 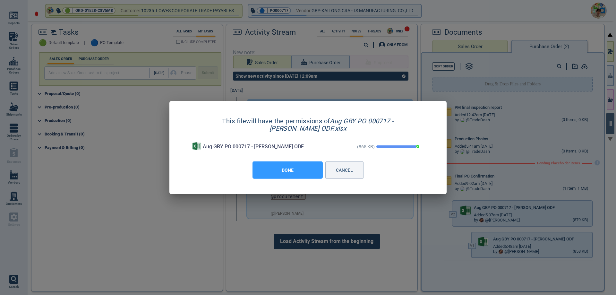 What do you see at coordinates (344, 170) in the screenshot?
I see `button: CANCEL` at bounding box center [344, 170].